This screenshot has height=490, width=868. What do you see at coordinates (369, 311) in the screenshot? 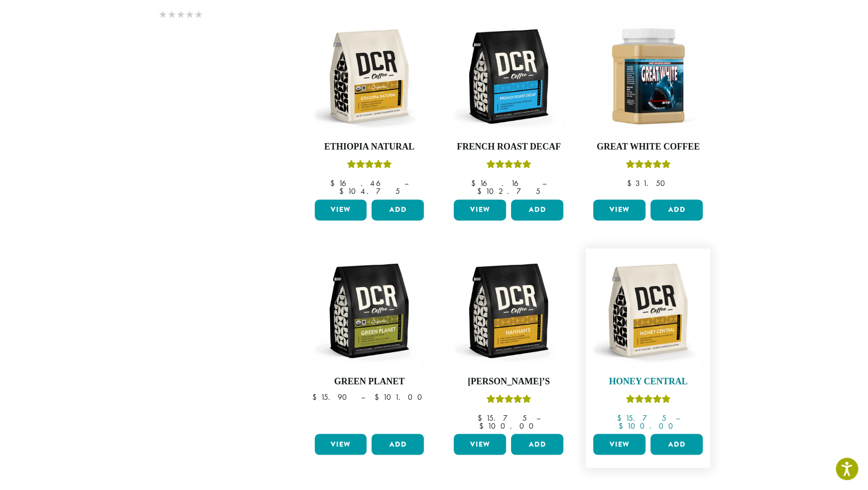
I see `img: DCR-12oz-FTO-Green-Planet-Stock-scaled.png` at bounding box center [369, 311].